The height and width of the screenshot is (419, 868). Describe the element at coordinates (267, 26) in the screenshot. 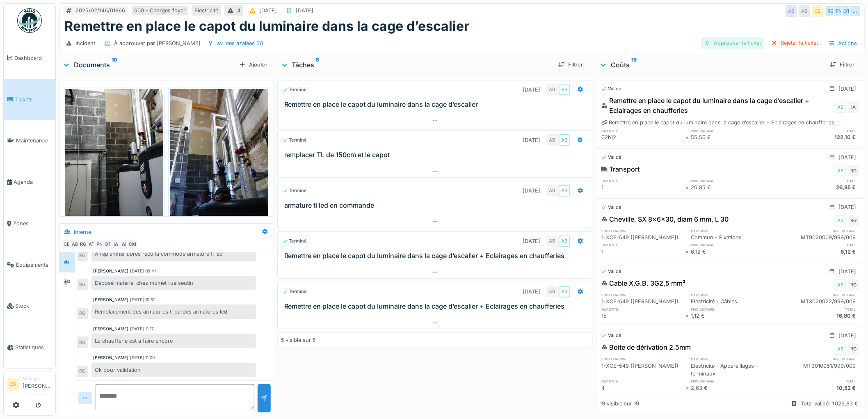

I see `h1: Remettre en place le capot du luminaire dans la cage d’escalier` at that location.